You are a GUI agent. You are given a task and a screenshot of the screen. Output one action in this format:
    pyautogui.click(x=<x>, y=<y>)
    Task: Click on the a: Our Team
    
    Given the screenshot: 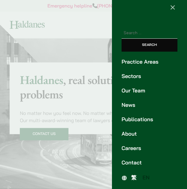 What is the action you would take?
    pyautogui.click(x=150, y=91)
    